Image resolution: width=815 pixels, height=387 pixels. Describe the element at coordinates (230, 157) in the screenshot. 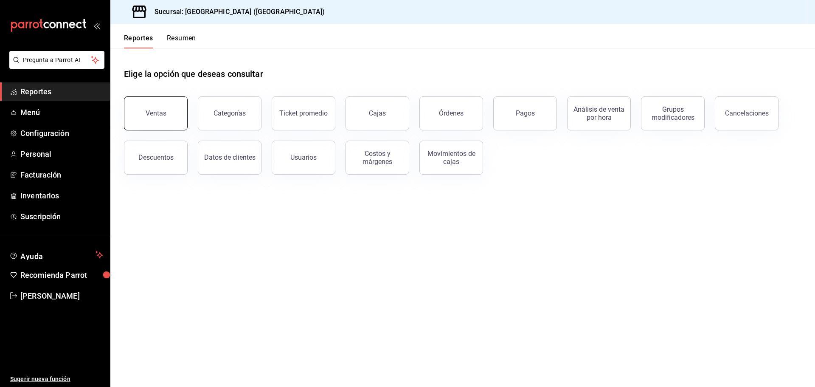

I see `div: Datos de clientes` at that location.